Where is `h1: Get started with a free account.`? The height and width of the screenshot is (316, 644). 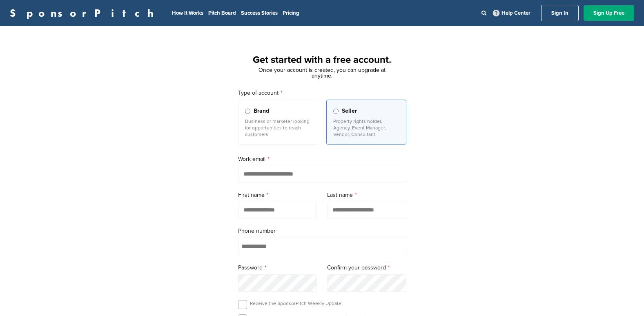
h1: Get started with a free account. is located at coordinates (322, 60).